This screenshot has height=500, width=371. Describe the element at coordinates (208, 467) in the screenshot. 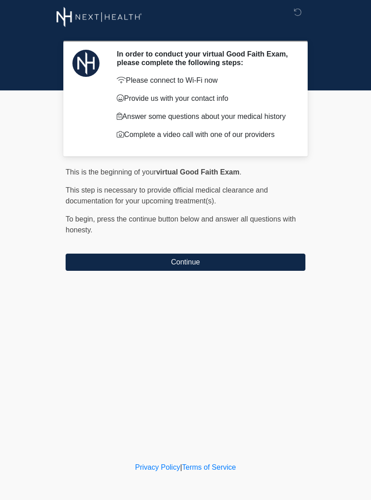

I see `a: Terms of Service` at that location.